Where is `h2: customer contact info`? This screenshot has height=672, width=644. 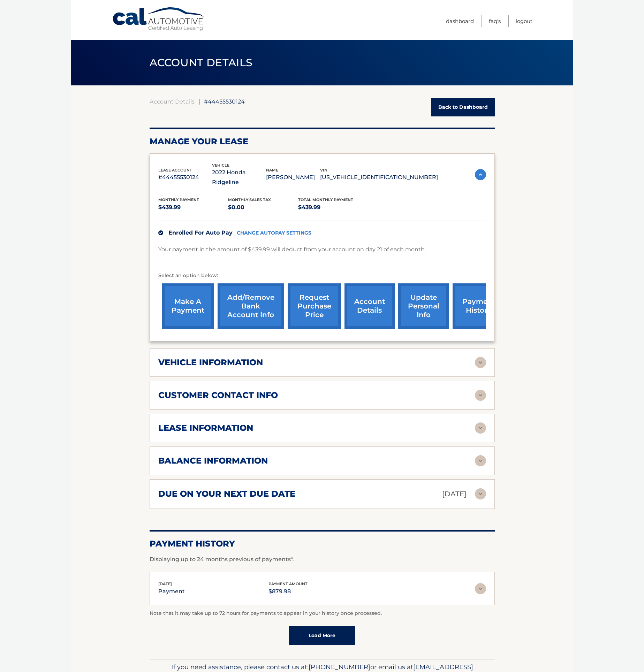
h2: customer contact info is located at coordinates (218, 395).